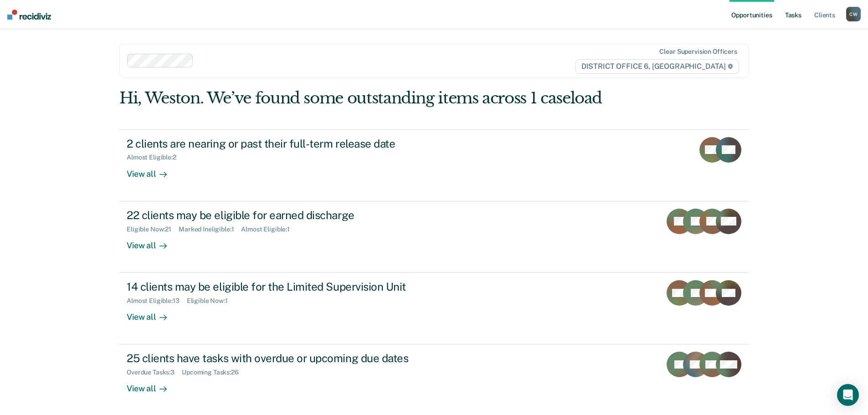 This screenshot has height=415, width=868. What do you see at coordinates (209, 229) in the screenshot?
I see `div: Marked Ineligible : 1` at bounding box center [209, 229].